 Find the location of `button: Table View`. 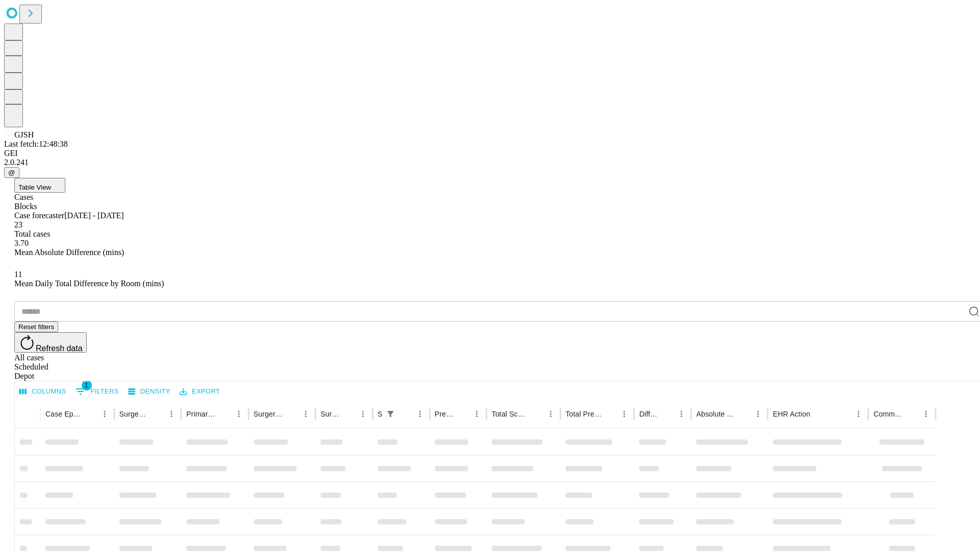

button: Table View is located at coordinates (40, 185).